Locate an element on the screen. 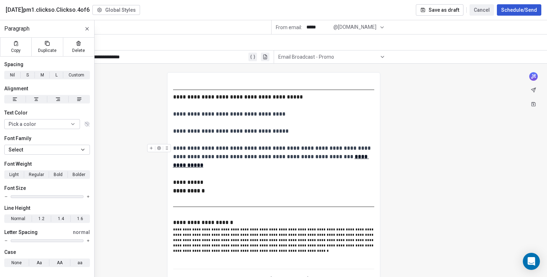 The height and width of the screenshot is (277, 547). span: Paragraph is located at coordinates (17, 29).